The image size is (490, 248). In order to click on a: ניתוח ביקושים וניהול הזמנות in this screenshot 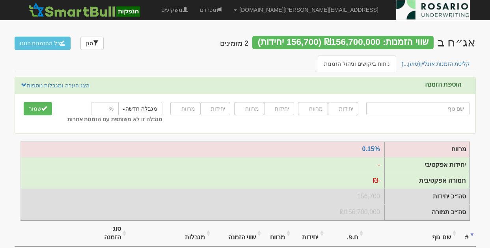, I will do `click(356, 64)`.